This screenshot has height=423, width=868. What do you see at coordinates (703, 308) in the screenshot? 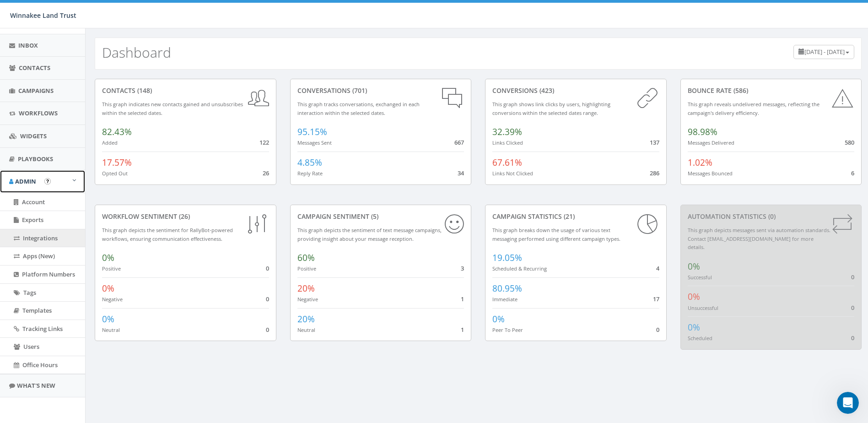
I see `small: Unsuccessful` at bounding box center [703, 308].